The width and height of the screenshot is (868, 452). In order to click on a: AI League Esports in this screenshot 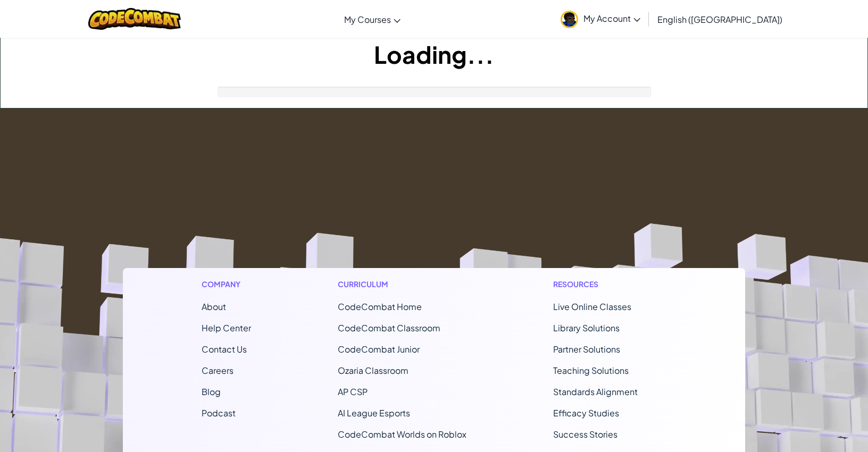, I will do `click(374, 413)`.